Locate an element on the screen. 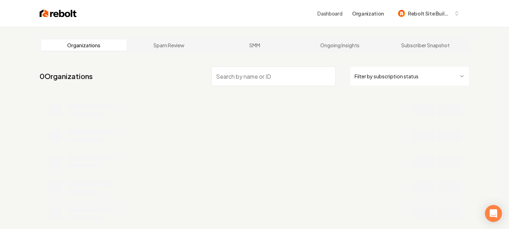 Image resolution: width=509 pixels, height=229 pixels. button: Organization is located at coordinates (368, 13).